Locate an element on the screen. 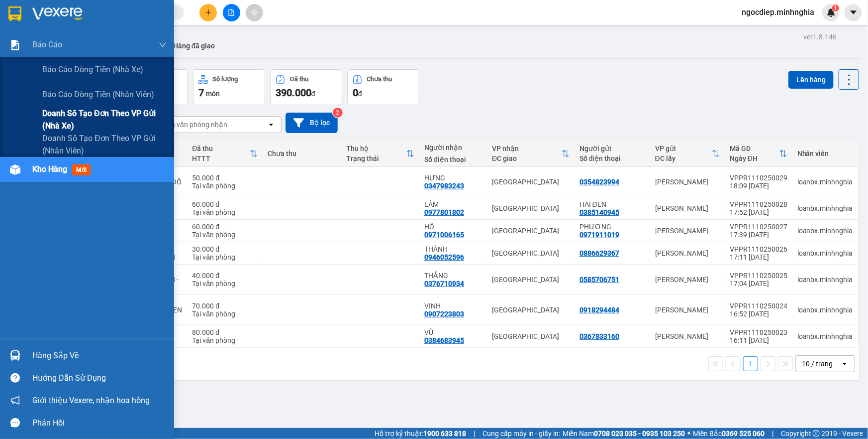  div: VINH is located at coordinates (453, 306).